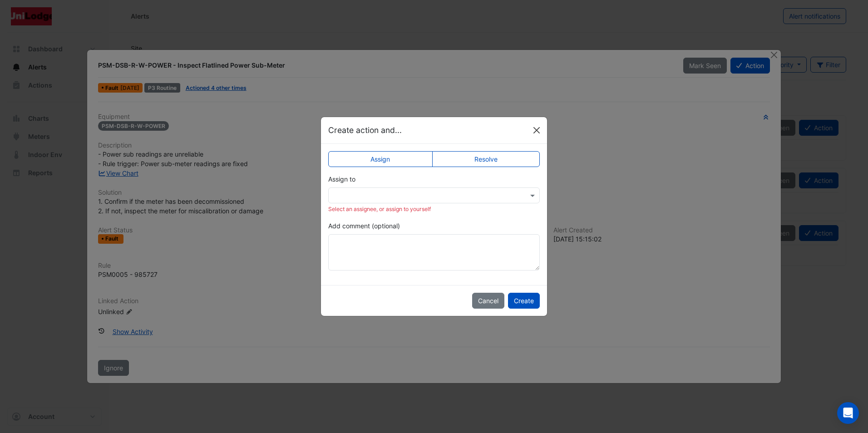 The image size is (868, 433). I want to click on label: Add comment (optional), so click(364, 226).